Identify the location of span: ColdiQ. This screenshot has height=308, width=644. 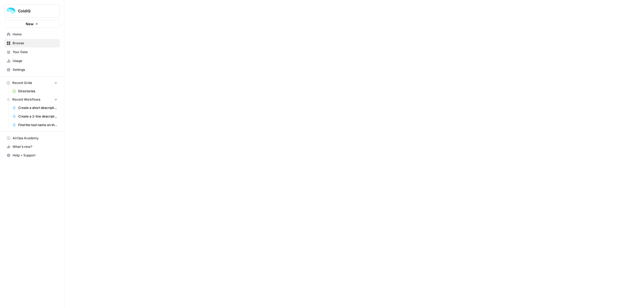
(34, 11).